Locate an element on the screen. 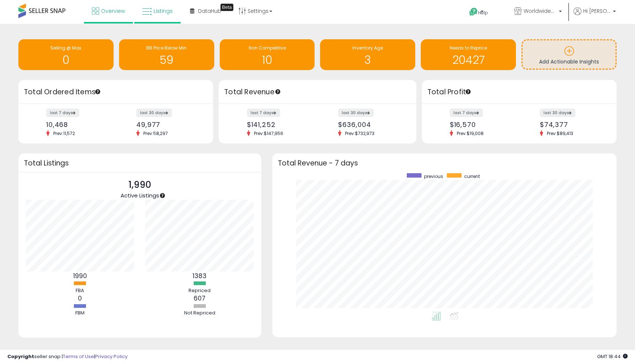 The image size is (635, 364). h1: 10 is located at coordinates (267, 60).